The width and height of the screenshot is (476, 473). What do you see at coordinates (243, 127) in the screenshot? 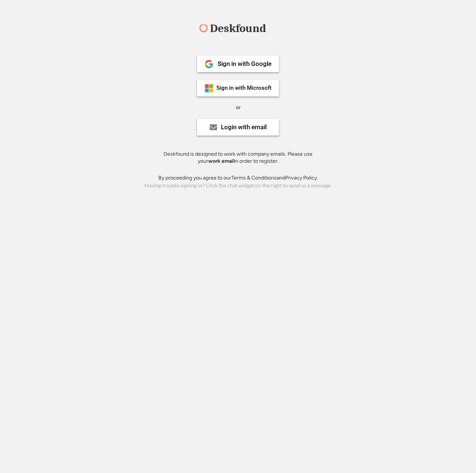
I see `div: Login with email` at bounding box center [243, 127].